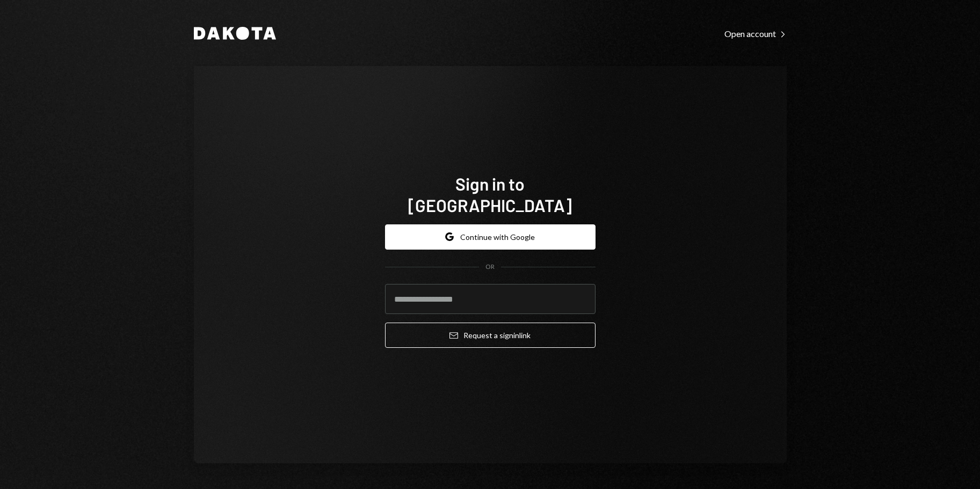 This screenshot has width=980, height=489. What do you see at coordinates (490, 266) in the screenshot?
I see `div: OR` at bounding box center [490, 266].